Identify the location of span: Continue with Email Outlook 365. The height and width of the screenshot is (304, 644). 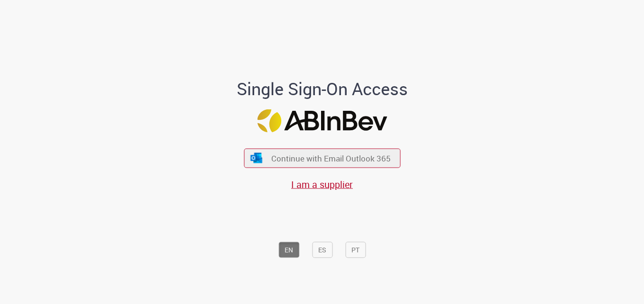
(331, 159).